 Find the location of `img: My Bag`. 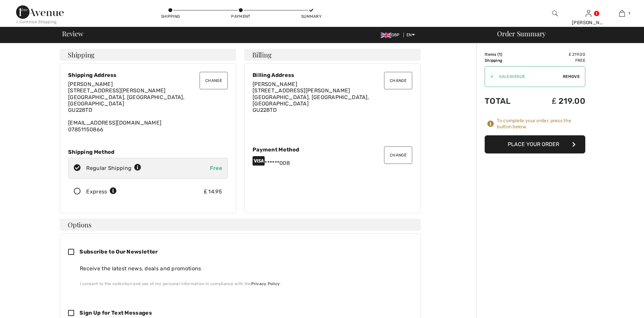

img: My Bag is located at coordinates (622, 14).